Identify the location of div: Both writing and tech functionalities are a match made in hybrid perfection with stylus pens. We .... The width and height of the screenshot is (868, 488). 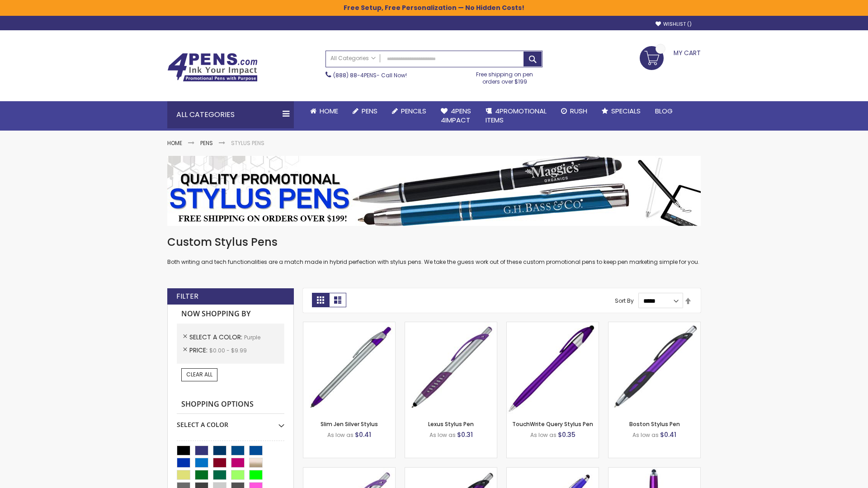
(434, 250).